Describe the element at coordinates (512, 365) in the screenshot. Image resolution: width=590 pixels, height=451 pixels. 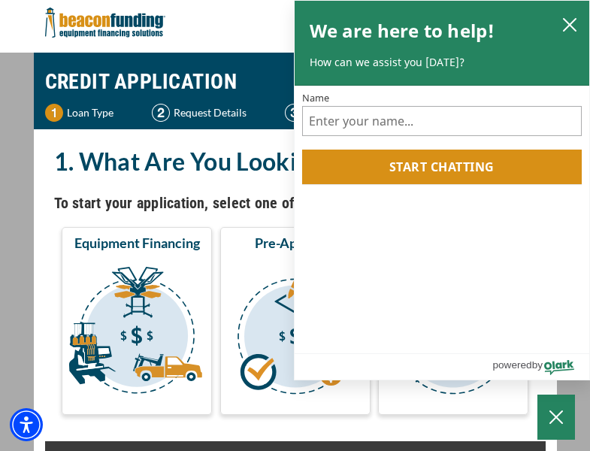
I see `span: powered` at that location.